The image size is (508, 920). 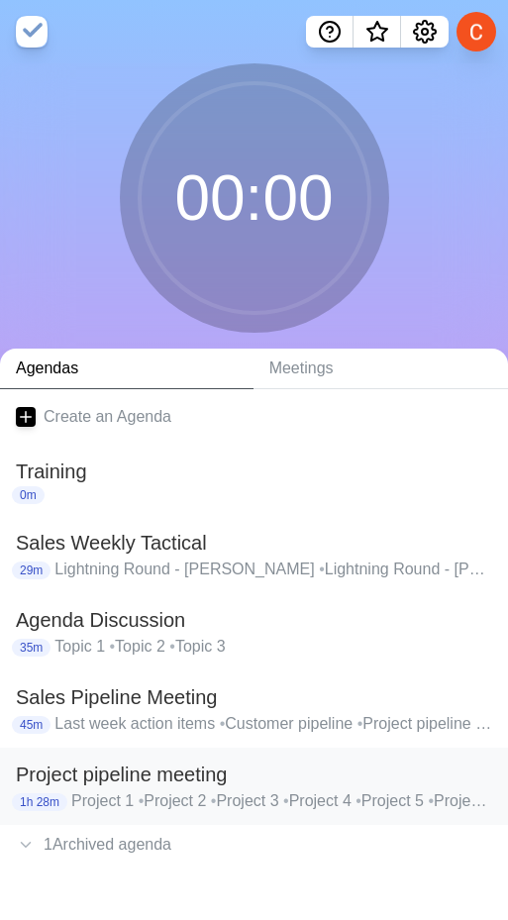 I want to click on p: 0m, so click(x=28, y=495).